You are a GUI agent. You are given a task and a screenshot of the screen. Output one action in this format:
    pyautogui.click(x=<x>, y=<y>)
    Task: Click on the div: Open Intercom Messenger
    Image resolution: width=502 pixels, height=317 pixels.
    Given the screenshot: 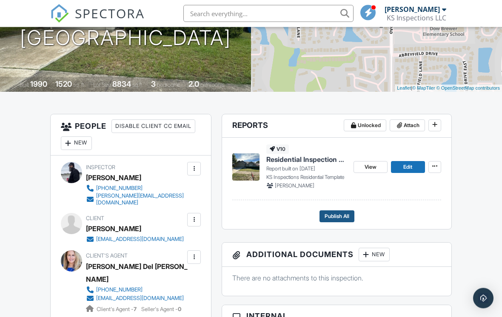 What is the action you would take?
    pyautogui.click(x=483, y=299)
    